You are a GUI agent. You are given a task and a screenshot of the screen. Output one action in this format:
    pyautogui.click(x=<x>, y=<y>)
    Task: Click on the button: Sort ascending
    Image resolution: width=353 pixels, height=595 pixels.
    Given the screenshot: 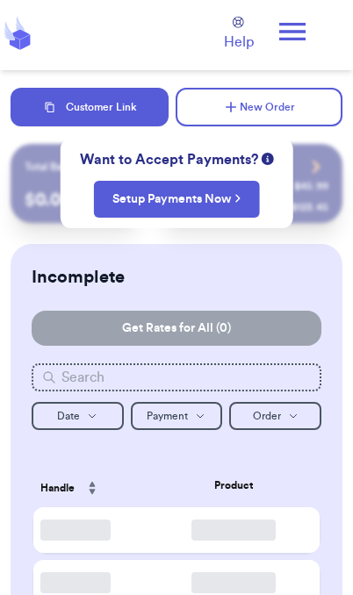 What is the action you would take?
    pyautogui.click(x=92, y=488)
    